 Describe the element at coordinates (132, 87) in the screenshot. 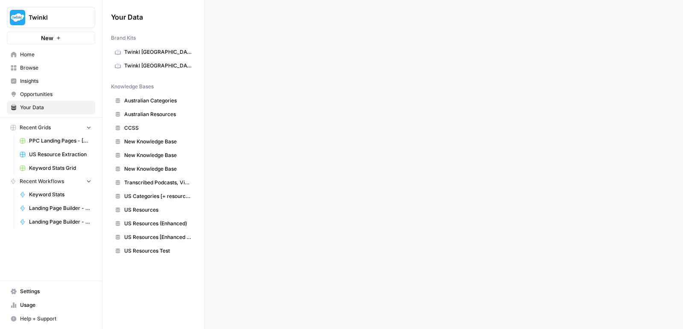

I see `span: Knowledge Bases` at that location.